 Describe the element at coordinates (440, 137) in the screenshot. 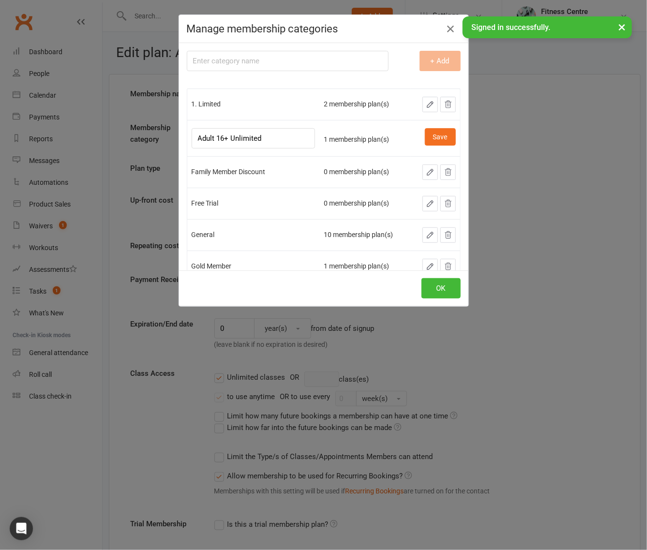

I see `button: Save` at that location.